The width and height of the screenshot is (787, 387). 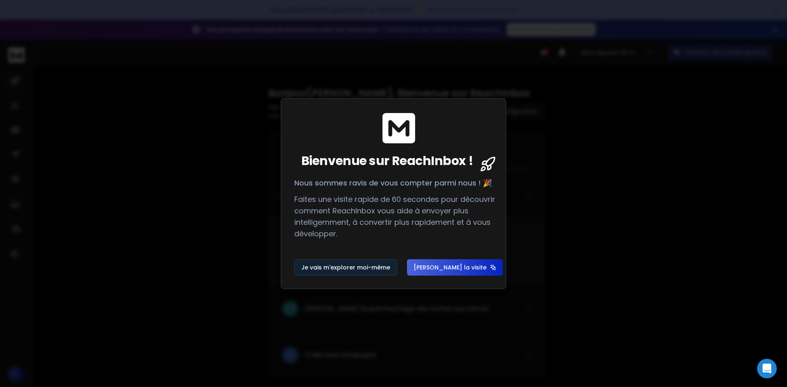 What do you see at coordinates (395, 216) in the screenshot?
I see `font: Faites une visite rapide de 60 secondes pour découvrir comment ReachInbox vous aide à envoyer plu...` at bounding box center [395, 216].